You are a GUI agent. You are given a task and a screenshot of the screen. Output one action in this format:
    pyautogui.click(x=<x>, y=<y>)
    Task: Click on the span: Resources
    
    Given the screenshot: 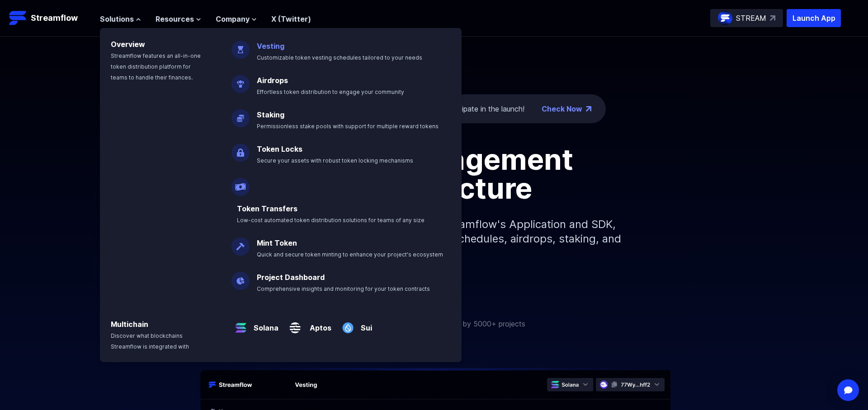 What is the action you would take?
    pyautogui.click(x=175, y=19)
    